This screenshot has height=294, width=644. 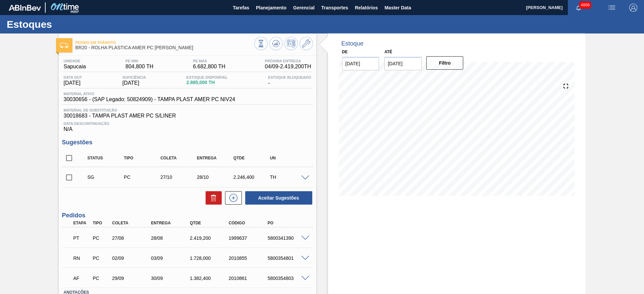 I want to click on span: 6.682,800 TH, so click(x=209, y=67).